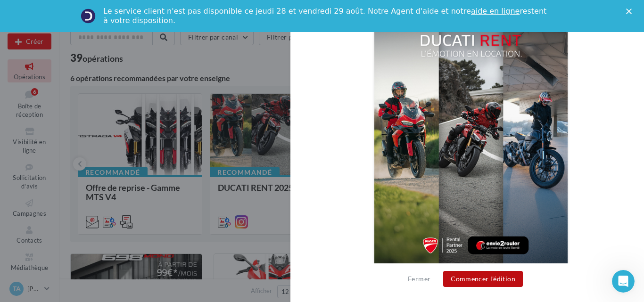 This screenshot has height=302, width=644. Describe the element at coordinates (88, 16) in the screenshot. I see `img: Profile image for Service-Client` at that location.